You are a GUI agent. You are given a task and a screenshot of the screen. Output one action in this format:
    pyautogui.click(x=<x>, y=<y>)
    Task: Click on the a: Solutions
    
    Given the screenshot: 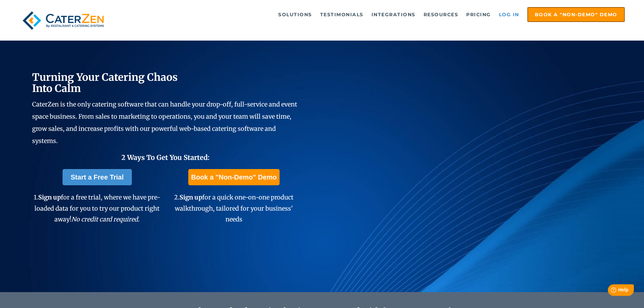 What is the action you would take?
    pyautogui.click(x=295, y=15)
    